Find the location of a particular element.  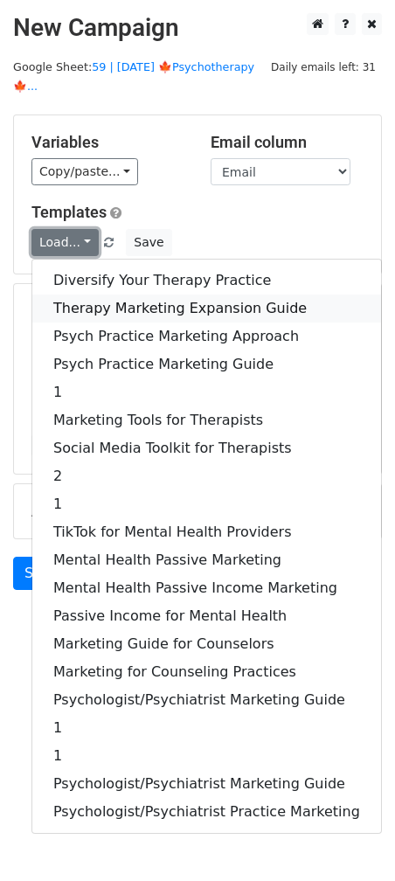

a: Social Media Toolkit for Therapists is located at coordinates (206, 448).